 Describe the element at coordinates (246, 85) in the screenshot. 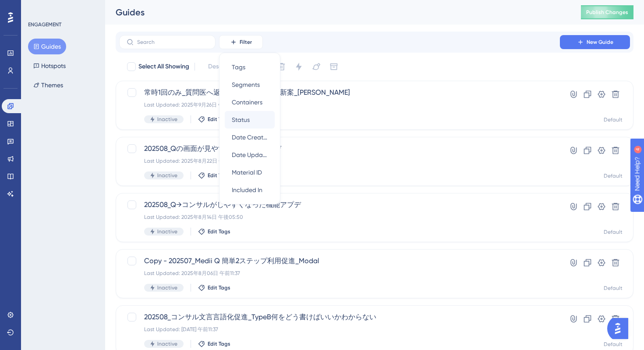

I see `span: Segments` at that location.